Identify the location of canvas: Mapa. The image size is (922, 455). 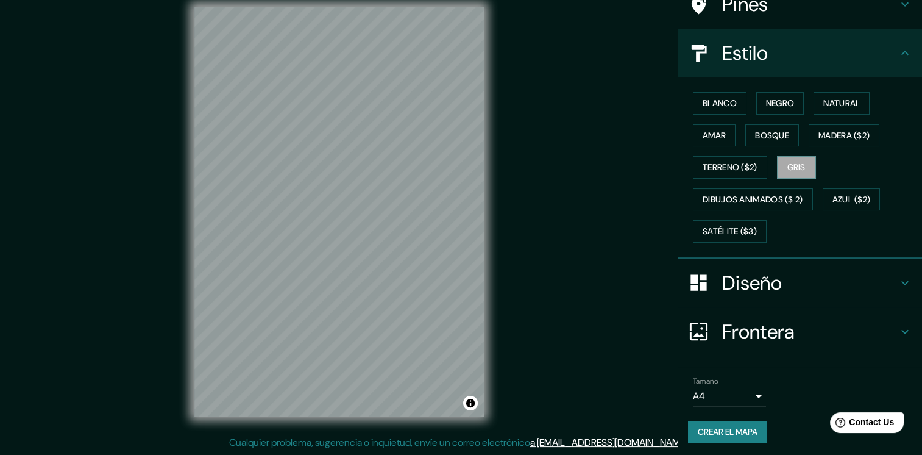
(339, 212).